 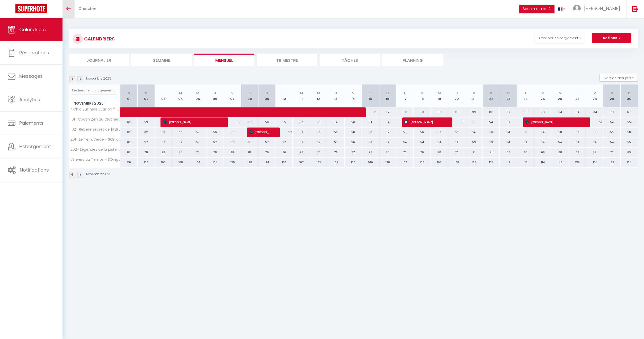 What do you see at coordinates (336, 93) in the screenshot?
I see `abbr: J` at bounding box center [336, 93].